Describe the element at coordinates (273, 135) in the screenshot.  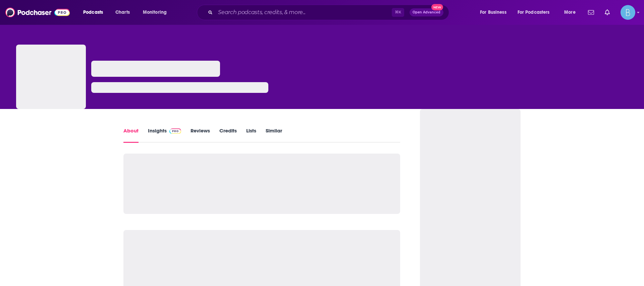
I see `a: Similar` at that location.